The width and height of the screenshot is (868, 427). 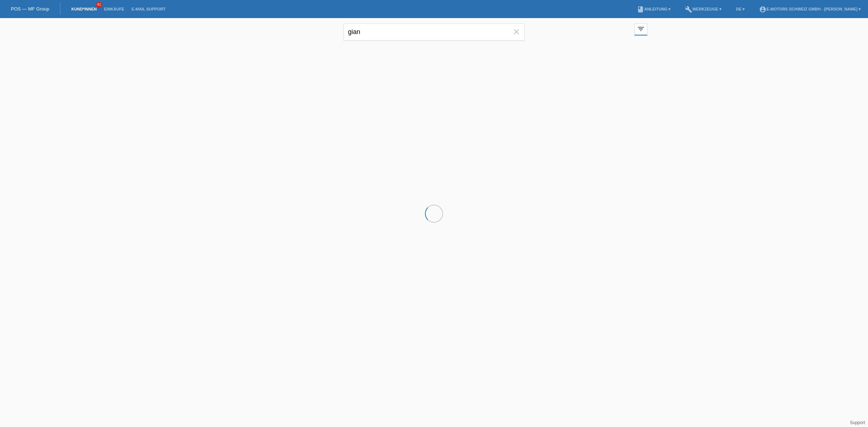 I want to click on input: Suche..., so click(x=434, y=32).